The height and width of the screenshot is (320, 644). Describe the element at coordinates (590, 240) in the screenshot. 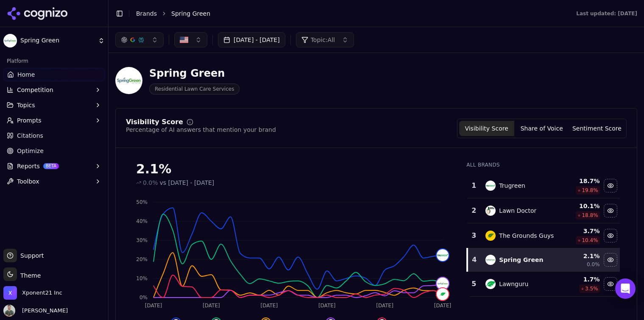

I see `span: 10.4 %` at that location.